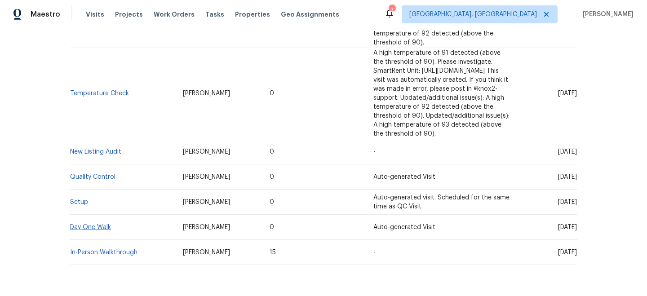 The image size is (647, 296). What do you see at coordinates (79, 202) in the screenshot?
I see `a: Setup` at bounding box center [79, 202].